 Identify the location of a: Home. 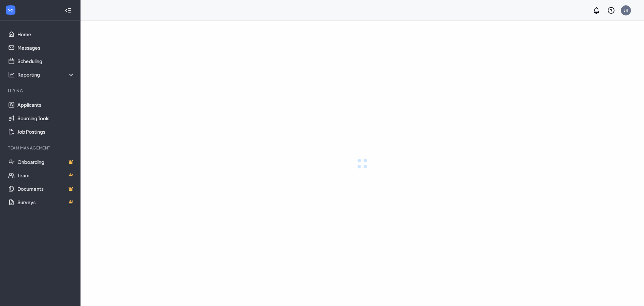
(46, 34).